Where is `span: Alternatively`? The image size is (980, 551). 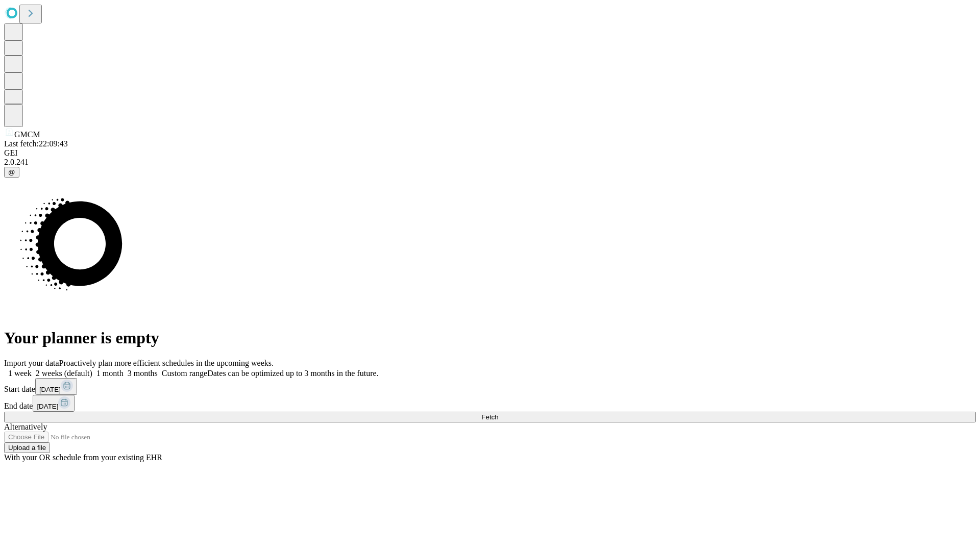
span: Alternatively is located at coordinates (26, 427).